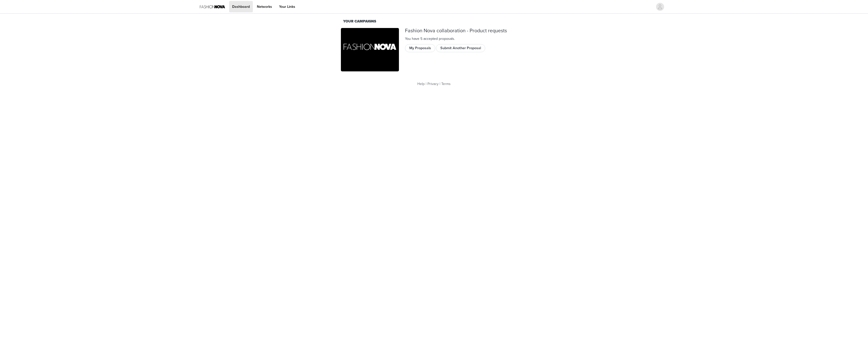  Describe the element at coordinates (430, 38) in the screenshot. I see `span: You have 5 accepted proposal .` at that location.